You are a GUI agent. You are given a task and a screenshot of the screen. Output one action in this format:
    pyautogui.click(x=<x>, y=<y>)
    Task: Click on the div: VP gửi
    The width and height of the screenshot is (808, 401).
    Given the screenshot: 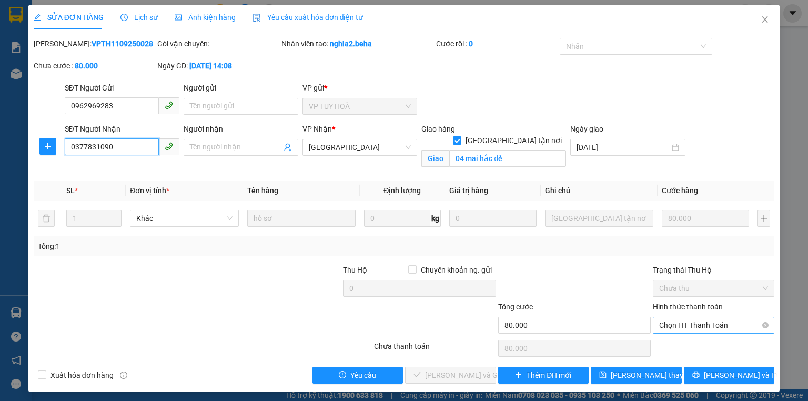 What is the action you would take?
    pyautogui.click(x=360, y=88)
    